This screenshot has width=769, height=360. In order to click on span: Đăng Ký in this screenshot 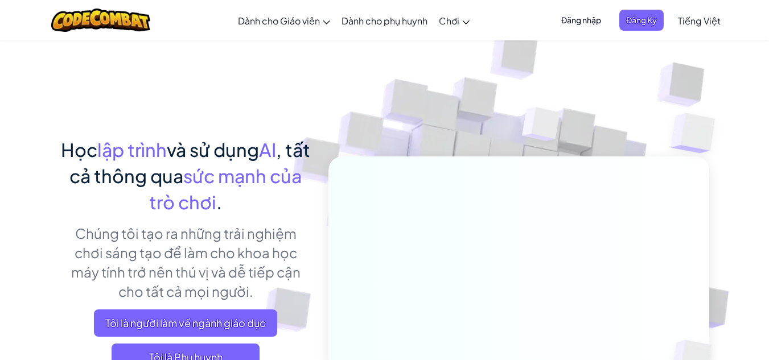, I will do `click(642, 20)`.